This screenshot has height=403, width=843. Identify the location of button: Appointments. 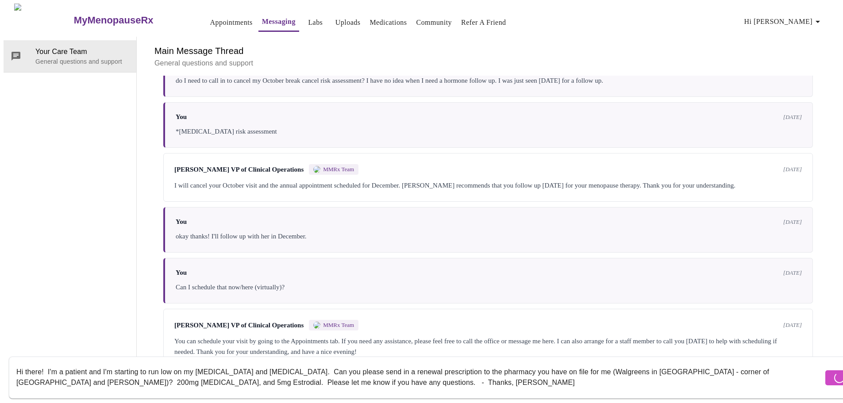
(231, 23).